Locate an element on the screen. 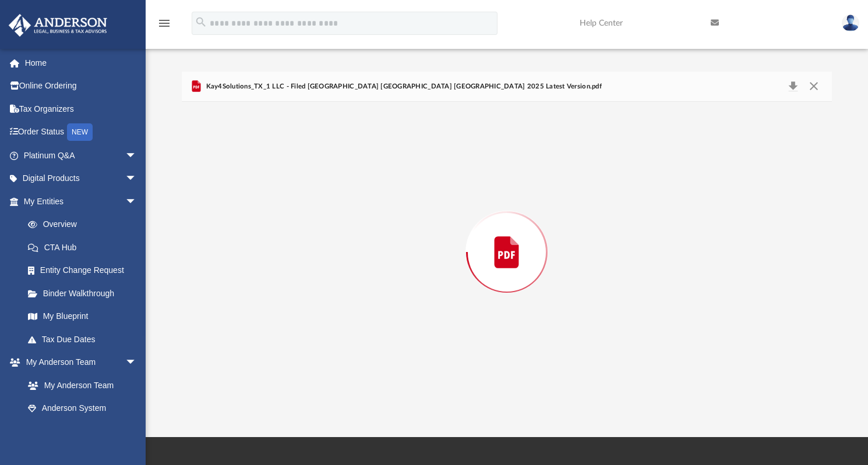 Image resolution: width=868 pixels, height=465 pixels. button: Close is located at coordinates (814, 87).